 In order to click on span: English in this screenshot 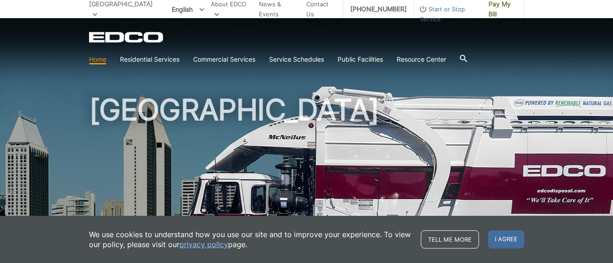, I will do `click(188, 9)`.